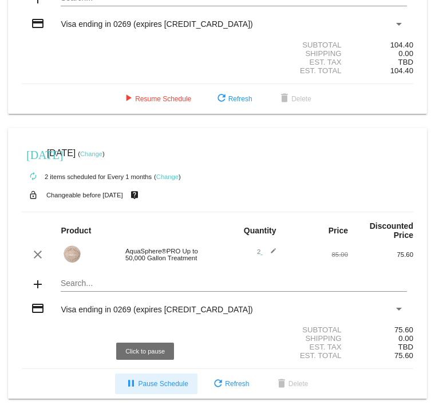 The height and width of the screenshot is (413, 435). I want to click on small: 2 items scheduled for Every 1 months, so click(86, 177).